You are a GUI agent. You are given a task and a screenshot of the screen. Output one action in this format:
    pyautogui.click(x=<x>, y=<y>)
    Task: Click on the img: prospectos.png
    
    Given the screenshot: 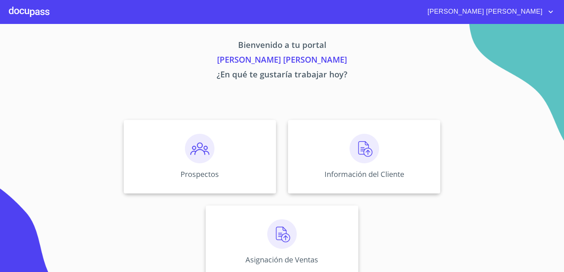 What is the action you would take?
    pyautogui.click(x=200, y=149)
    